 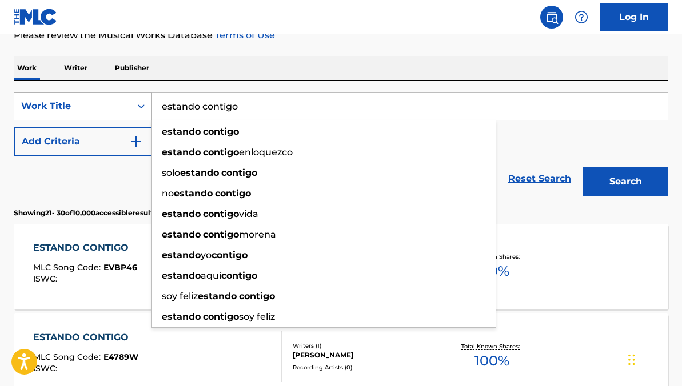 I want to click on a: Terms of Use, so click(x=243, y=35).